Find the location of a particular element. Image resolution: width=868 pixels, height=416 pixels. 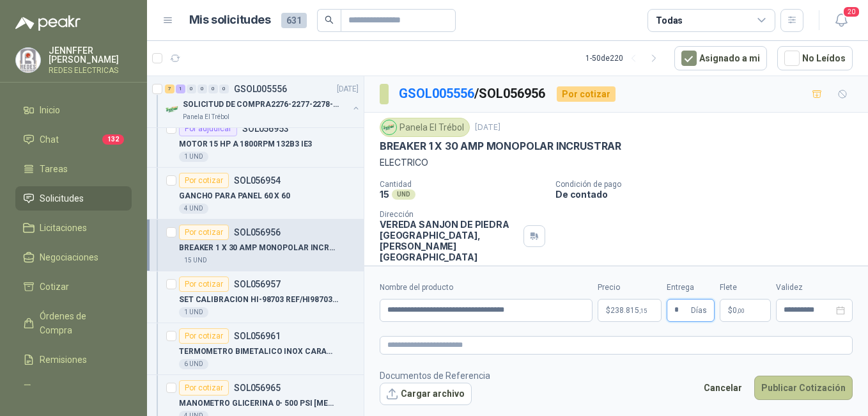

p: $ 0,00 is located at coordinates (745, 310).